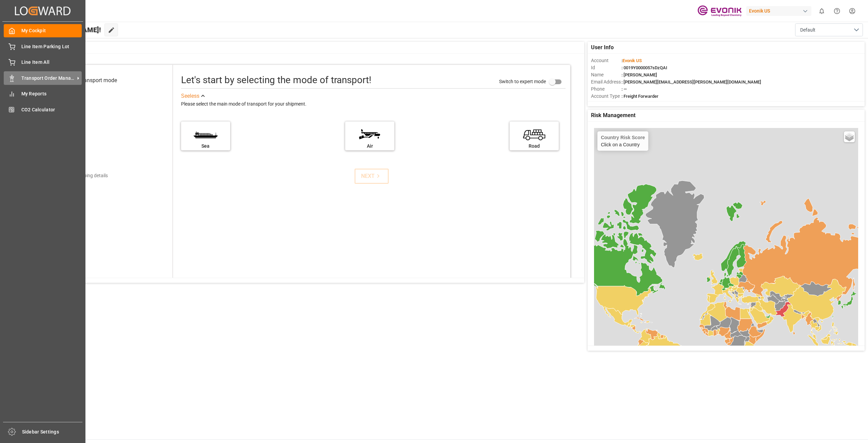 This screenshot has height=443, width=868. I want to click on button: show 0 new notifications, so click(822, 11).